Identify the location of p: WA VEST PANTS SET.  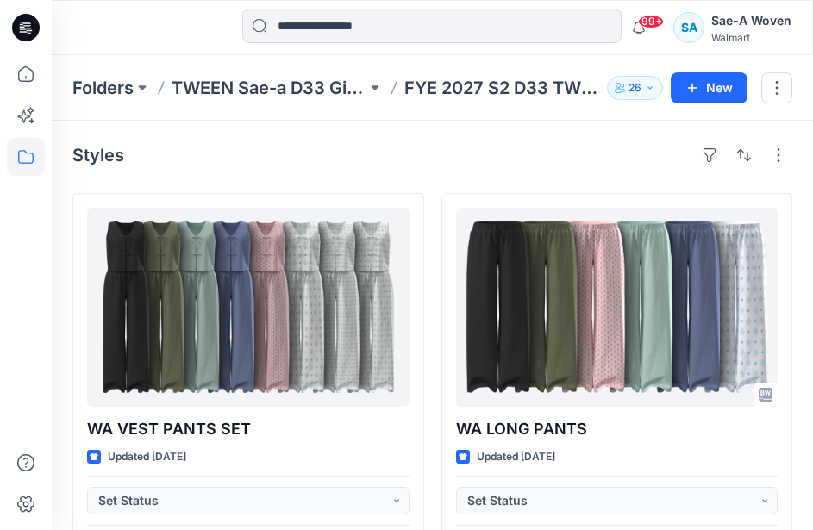
(248, 429).